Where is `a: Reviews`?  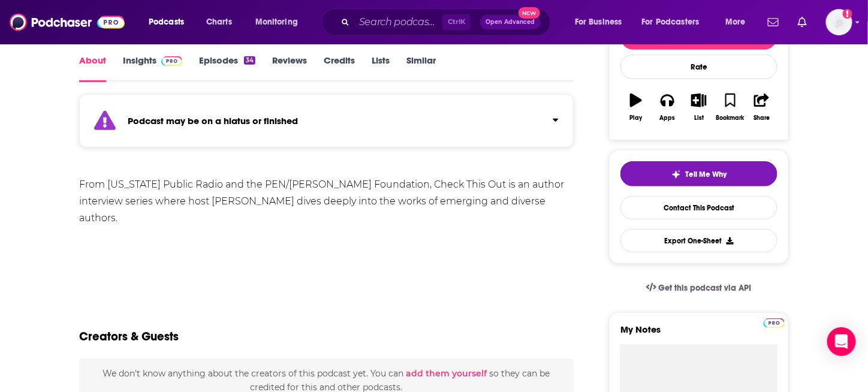 a: Reviews is located at coordinates (289, 68).